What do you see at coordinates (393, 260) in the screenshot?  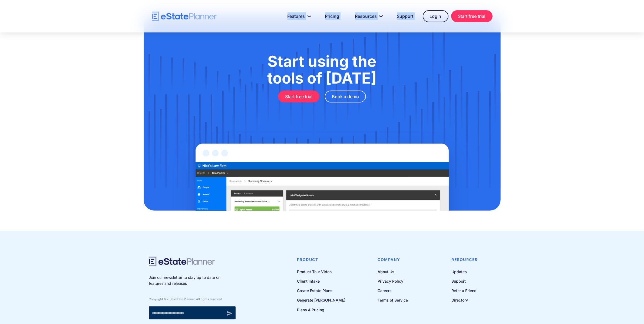 I see `h4: Company` at bounding box center [393, 260].